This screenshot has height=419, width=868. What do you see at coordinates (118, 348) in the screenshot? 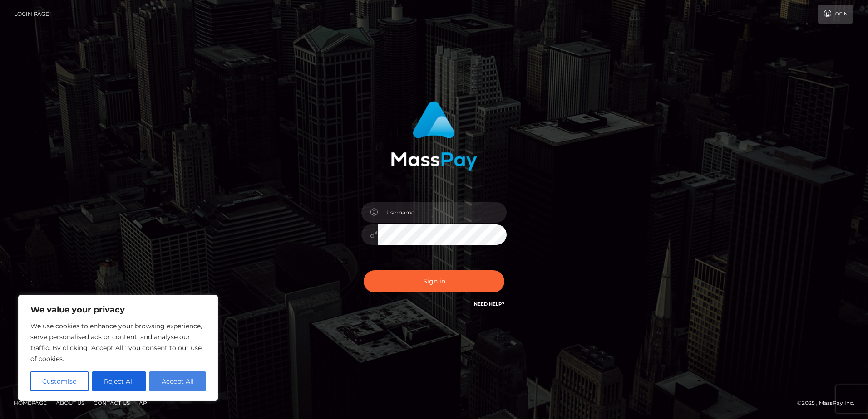
I see `div: We value your privacy` at bounding box center [118, 348].